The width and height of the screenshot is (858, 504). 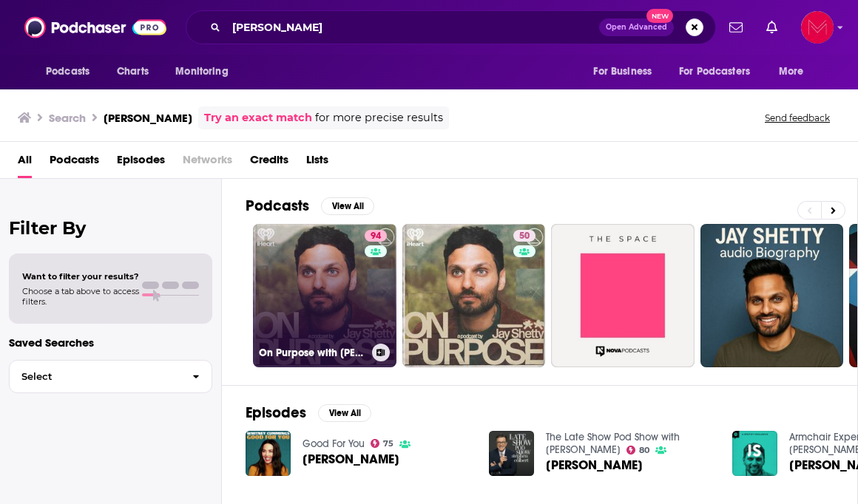 I want to click on h3: Search, so click(x=68, y=118).